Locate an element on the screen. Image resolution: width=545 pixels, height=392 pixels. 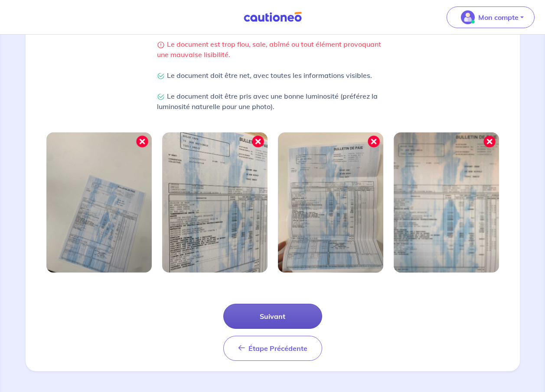
button: Étape Précédente is located at coordinates (273, 349).